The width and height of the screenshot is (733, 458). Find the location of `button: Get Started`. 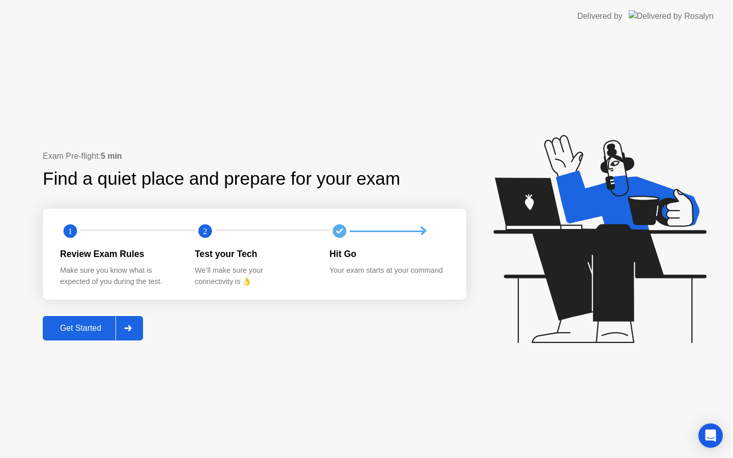

button: Get Started is located at coordinates (93, 328).